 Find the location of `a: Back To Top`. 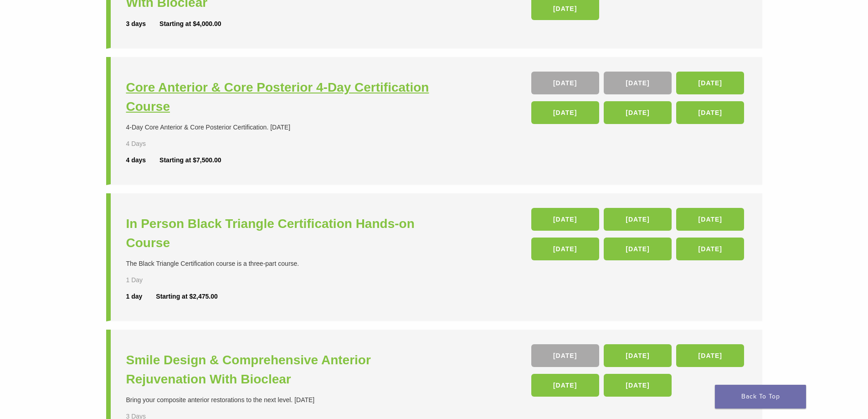

a: Back To Top is located at coordinates (761, 396).